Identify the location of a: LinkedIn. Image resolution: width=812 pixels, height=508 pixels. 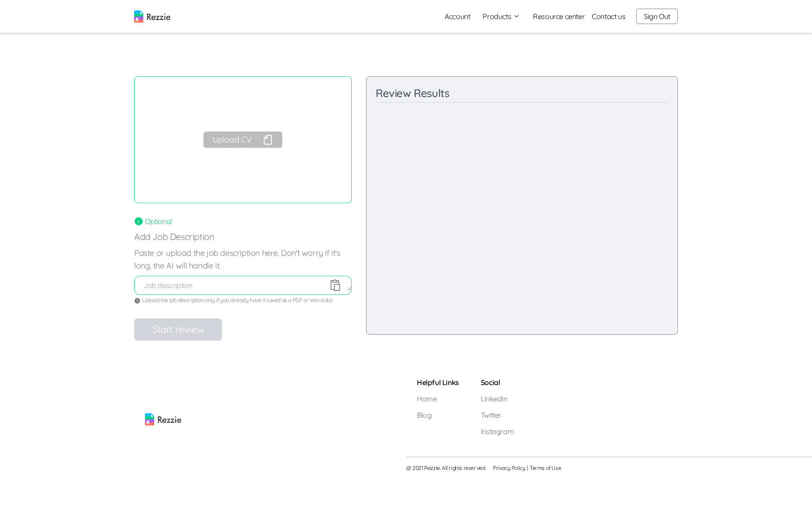
(497, 398).